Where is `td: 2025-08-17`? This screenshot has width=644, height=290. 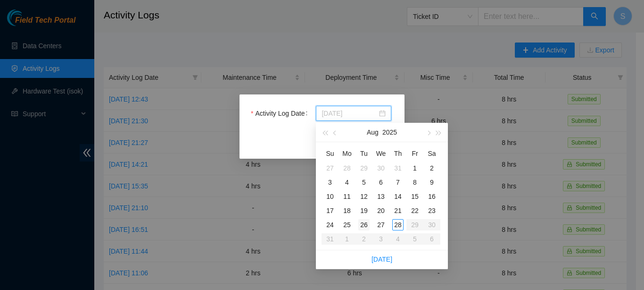
td: 2025-08-17 is located at coordinates (330, 210).